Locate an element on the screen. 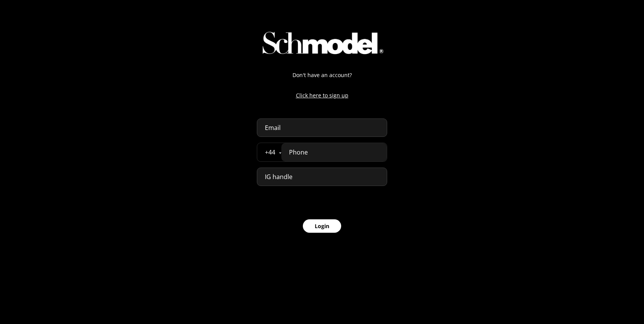 This screenshot has height=324, width=644. img: img is located at coordinates (322, 43).